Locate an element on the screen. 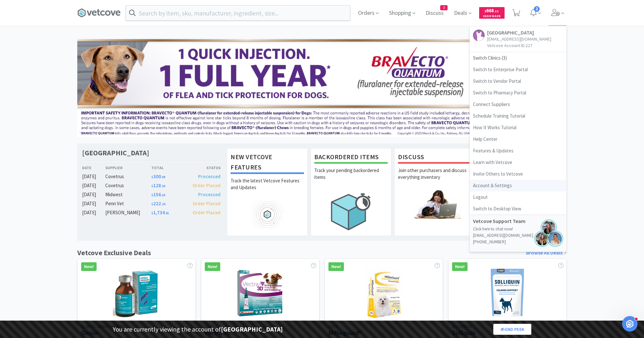 The image size is (644, 338). p: You are currently viewing the account of is located at coordinates (197, 329).